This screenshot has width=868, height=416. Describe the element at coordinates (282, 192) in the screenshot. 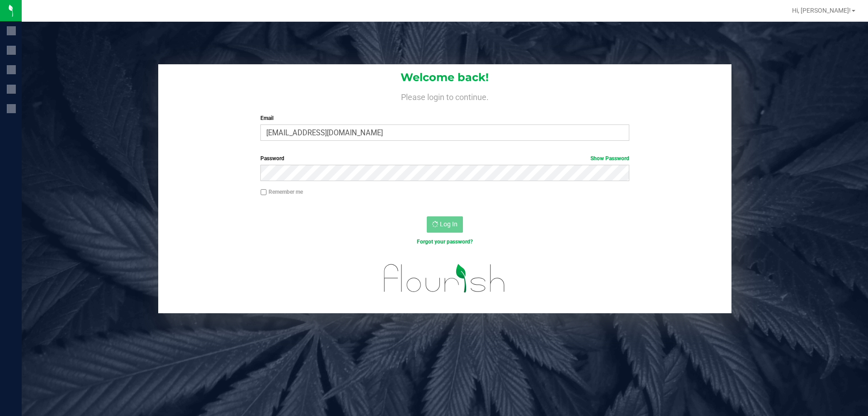

I see `label: Remember me` at that location.